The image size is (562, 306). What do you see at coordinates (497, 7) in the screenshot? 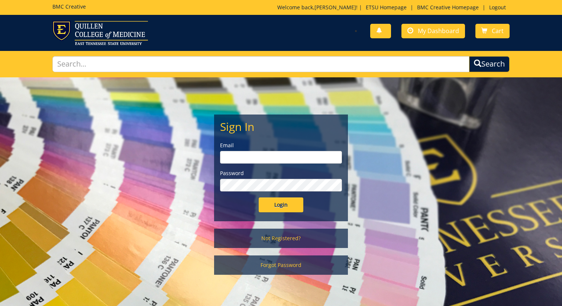
I see `a: Logout` at bounding box center [497, 7].